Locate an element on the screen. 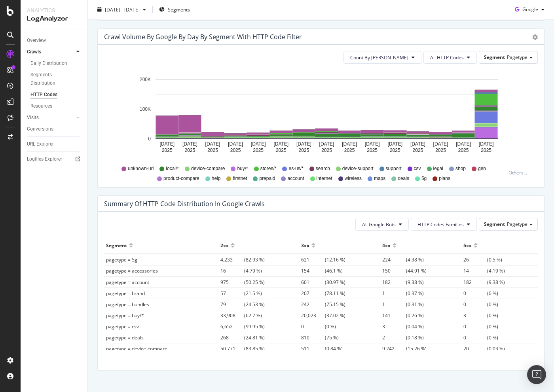 The image size is (554, 392). span: (44.91 %) is located at coordinates (404, 270).